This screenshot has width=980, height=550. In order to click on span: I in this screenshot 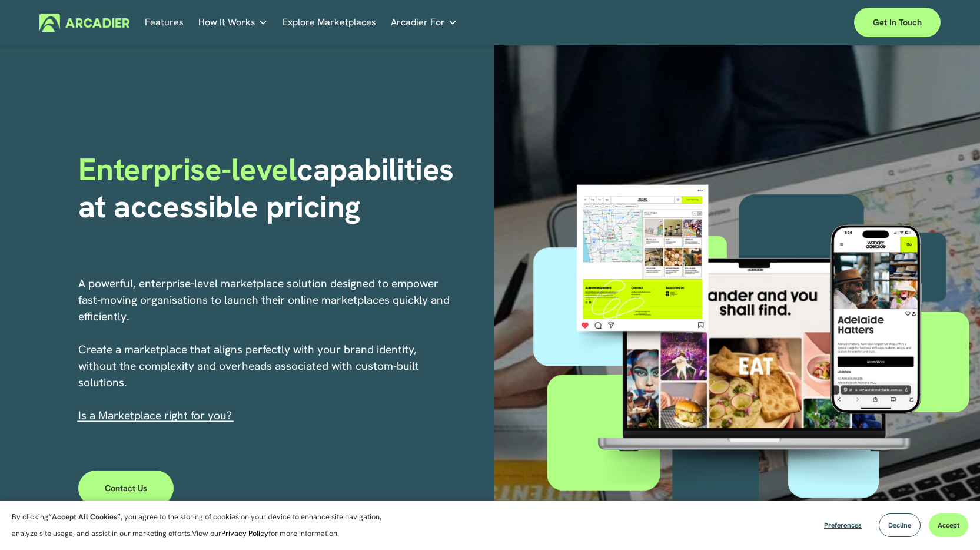, I will do `click(155, 415)`.